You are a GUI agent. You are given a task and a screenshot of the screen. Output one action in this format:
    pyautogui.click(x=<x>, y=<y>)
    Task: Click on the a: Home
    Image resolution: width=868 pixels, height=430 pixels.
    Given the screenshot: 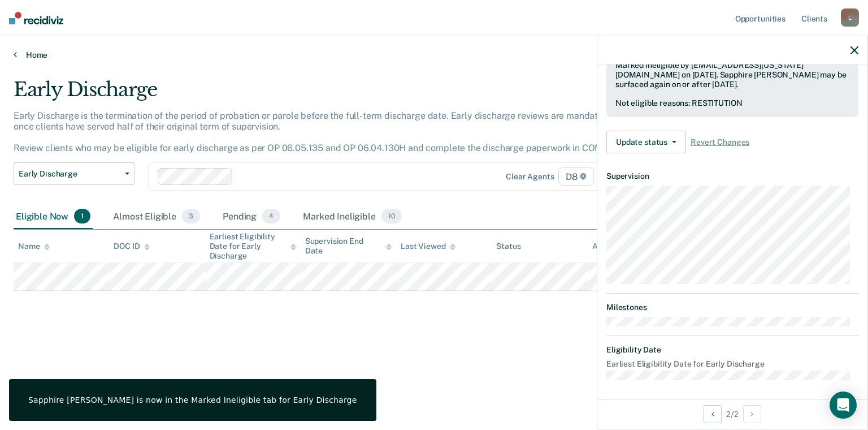 What is the action you would take?
    pyautogui.click(x=434, y=55)
    